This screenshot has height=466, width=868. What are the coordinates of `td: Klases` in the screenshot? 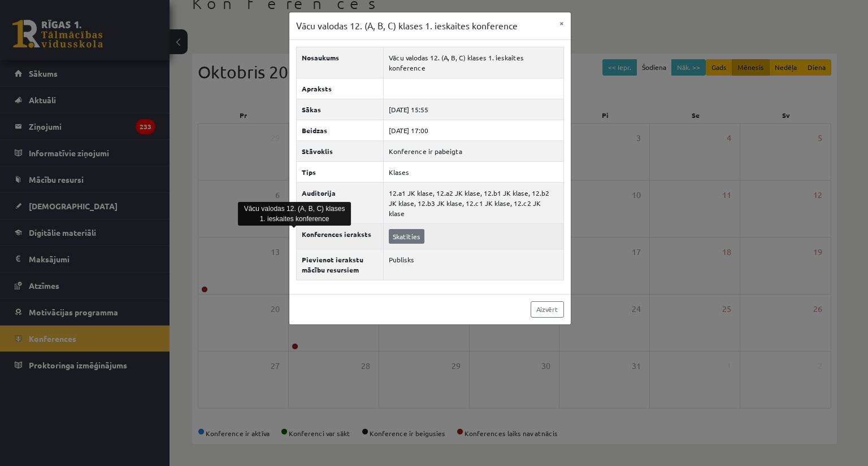 It's located at (473, 171).